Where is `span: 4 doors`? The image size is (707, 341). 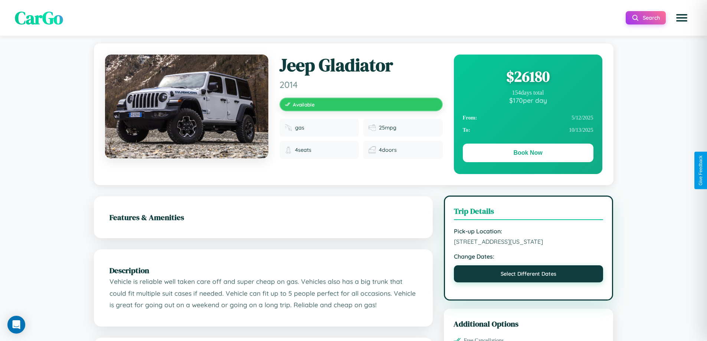 span: 4 doors is located at coordinates (388, 150).